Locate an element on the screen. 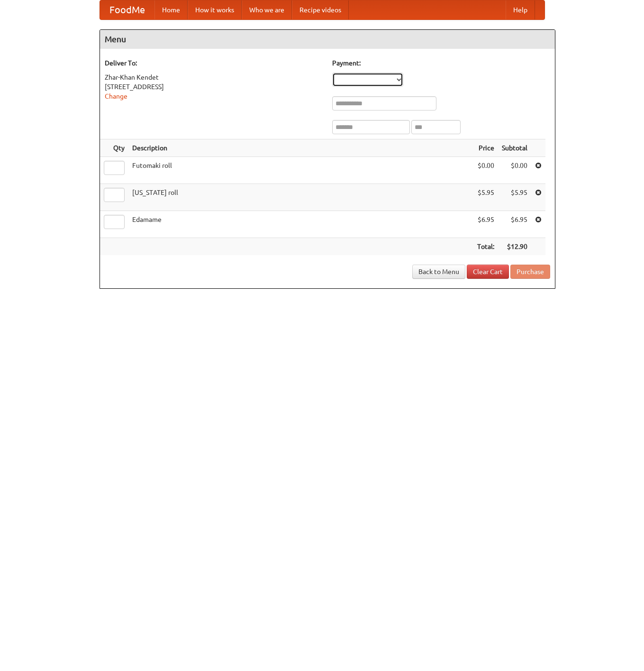 The image size is (644, 671). h4: Menu is located at coordinates (328, 39).